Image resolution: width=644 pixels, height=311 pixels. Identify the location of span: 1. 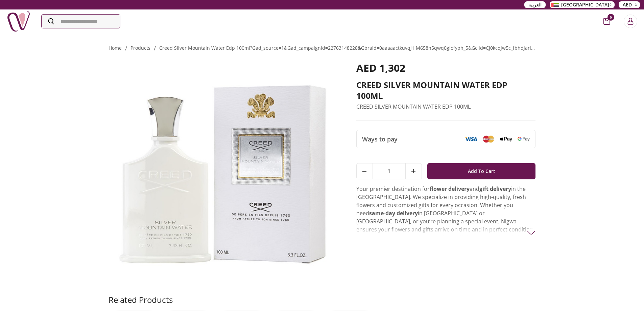
(389, 171).